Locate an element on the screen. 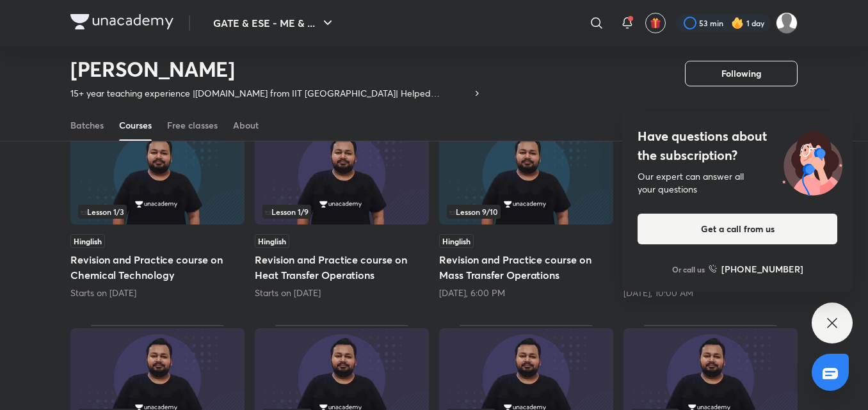 The width and height of the screenshot is (868, 410). div: Starts on Oct 3 is located at coordinates (341, 293).